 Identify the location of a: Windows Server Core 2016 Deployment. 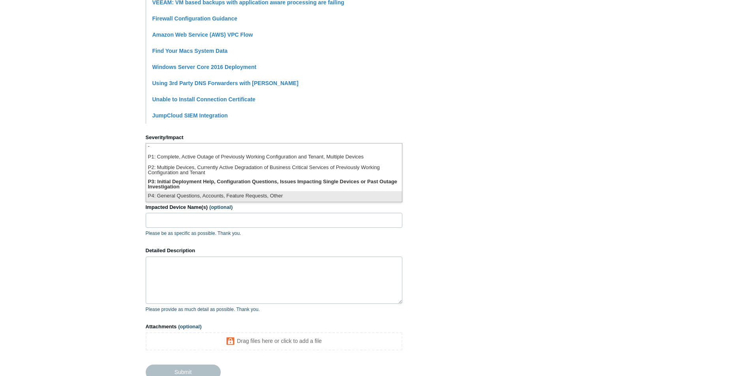
(204, 67).